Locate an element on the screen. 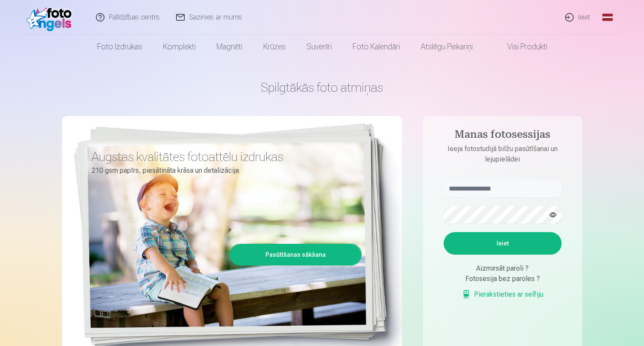  div: Fotosesija bez paroles ? is located at coordinates (503, 279).